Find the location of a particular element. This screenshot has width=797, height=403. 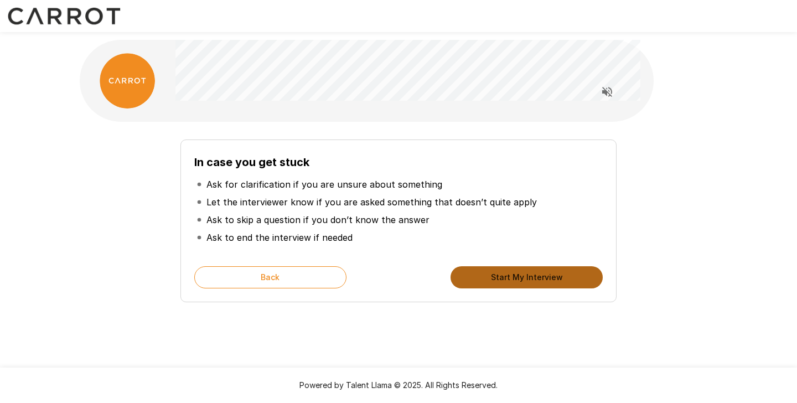

img: carrot_logo.png is located at coordinates (127, 81).